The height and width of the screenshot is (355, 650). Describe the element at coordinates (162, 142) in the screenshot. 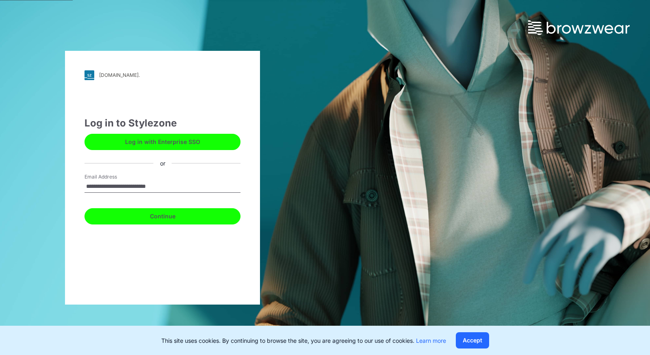

I see `button: Log in with Enterprise SSO` at that location.